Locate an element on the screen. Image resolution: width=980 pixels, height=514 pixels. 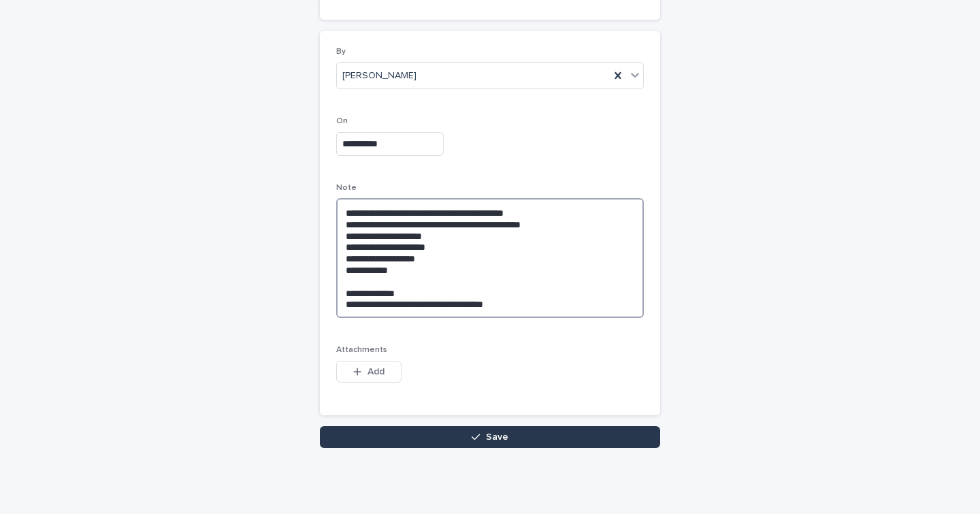
span: By is located at coordinates (341, 52).